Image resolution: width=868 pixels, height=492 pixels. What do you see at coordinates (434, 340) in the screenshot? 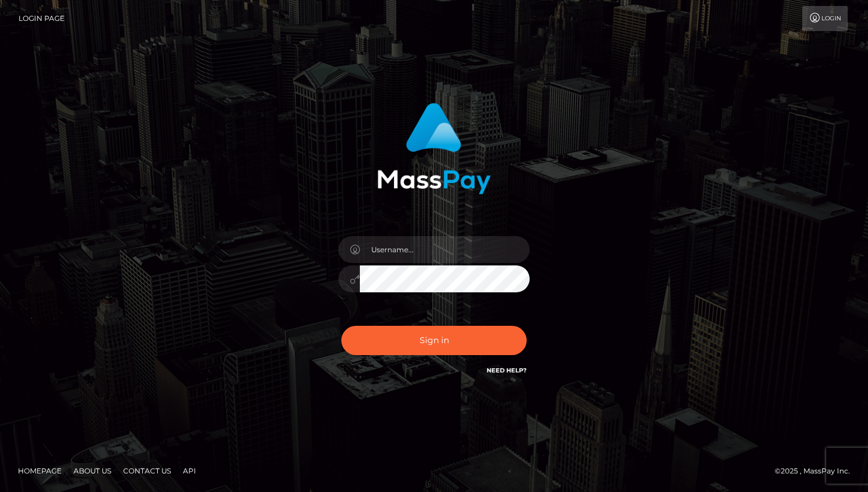
I see `button: Sign in` at bounding box center [434, 340].